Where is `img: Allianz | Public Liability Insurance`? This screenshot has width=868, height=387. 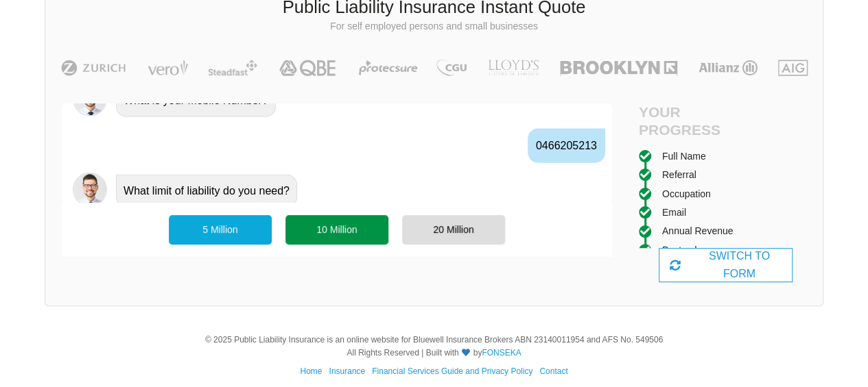
img: Allianz | Public Liability Insurance is located at coordinates (729, 67).